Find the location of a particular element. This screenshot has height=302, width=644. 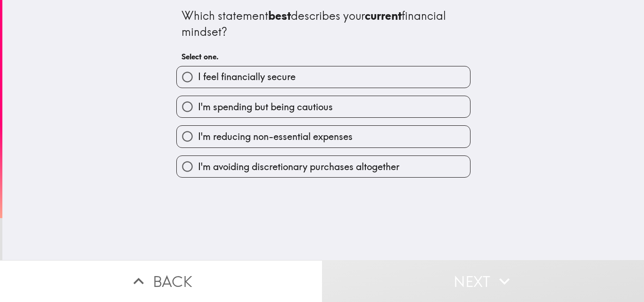

b: best is located at coordinates (280, 15).